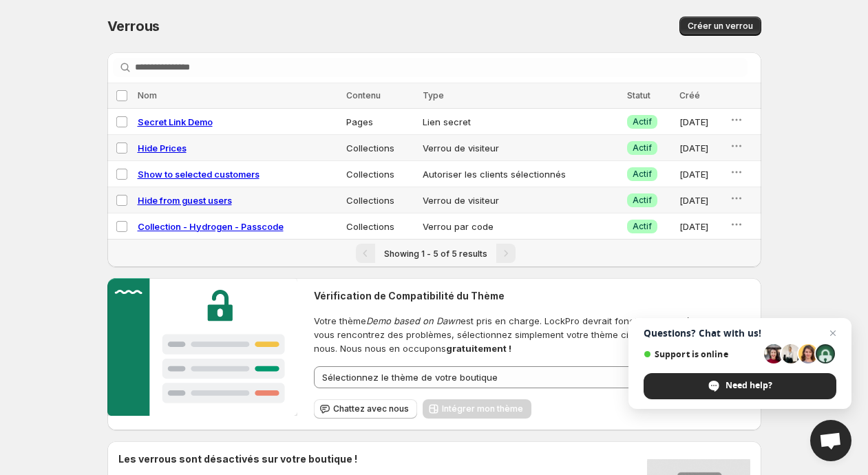  I want to click on a: Show to selected customers, so click(198, 174).